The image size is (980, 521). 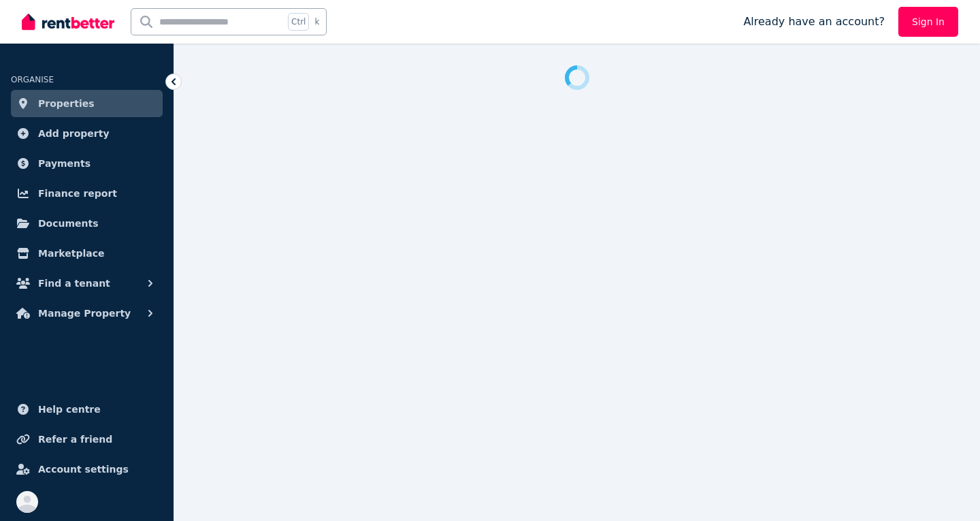 What do you see at coordinates (86, 314) in the screenshot?
I see `button: Manage Property` at bounding box center [86, 314].